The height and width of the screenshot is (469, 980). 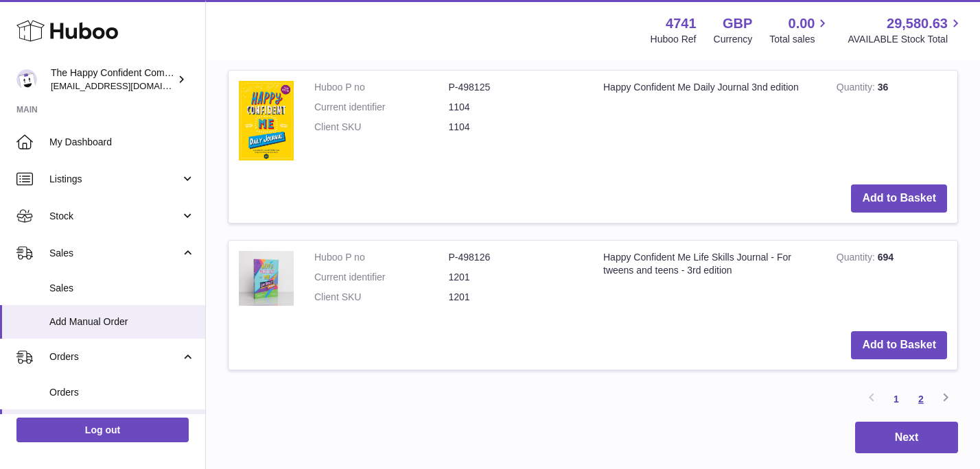 I want to click on img: Happy Confident Me Daily Journal 3nd edition, so click(x=266, y=121).